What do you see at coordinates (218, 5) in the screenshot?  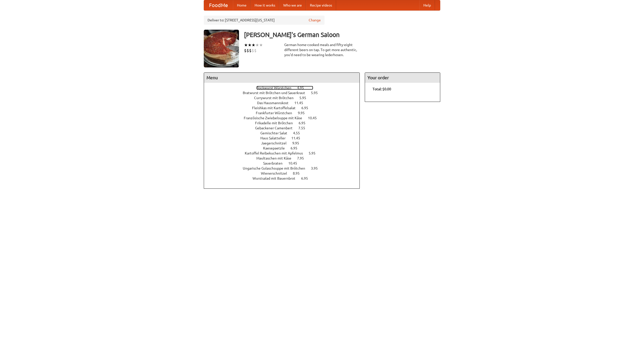 I see `a: FoodMe` at bounding box center [218, 5].